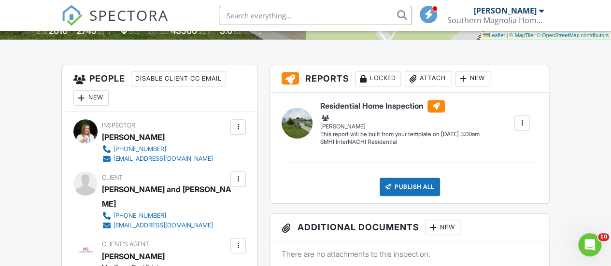 The height and width of the screenshot is (266, 611). What do you see at coordinates (428, 79) in the screenshot?
I see `div: Attach` at bounding box center [428, 79].